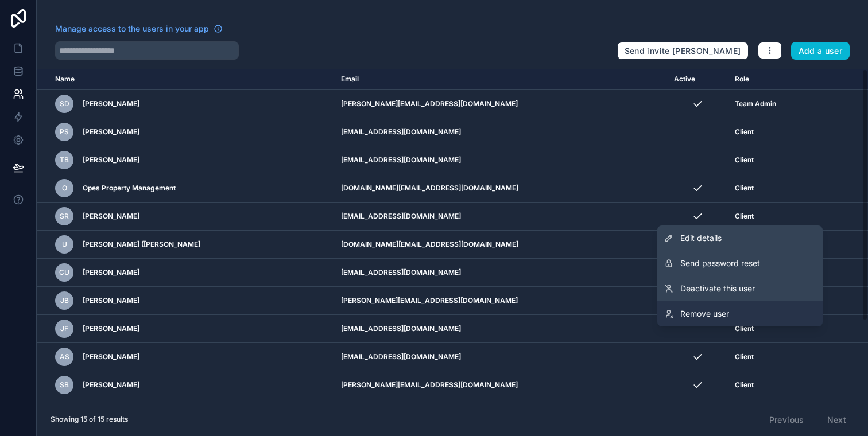 This screenshot has height=436, width=868. What do you see at coordinates (89, 419) in the screenshot?
I see `span: Showing 15 of 15 results` at bounding box center [89, 419].